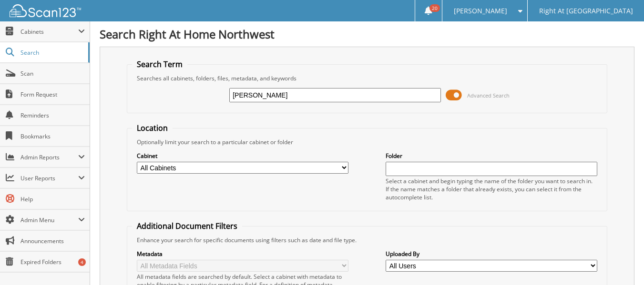  What do you see at coordinates (367, 33) in the screenshot?
I see `h1: Search Right At Home Northwest` at bounding box center [367, 33].